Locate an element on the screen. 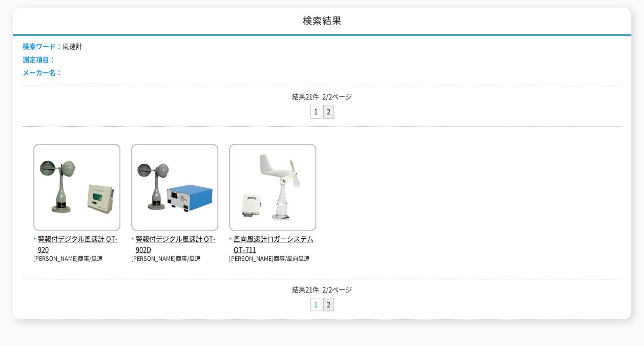 The image size is (644, 346). img: OT-920 is located at coordinates (77, 188).